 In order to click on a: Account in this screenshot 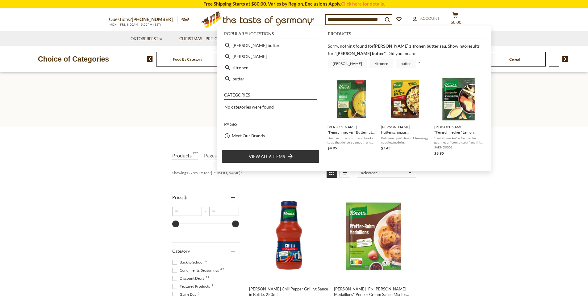, I will do `click(426, 19)`.